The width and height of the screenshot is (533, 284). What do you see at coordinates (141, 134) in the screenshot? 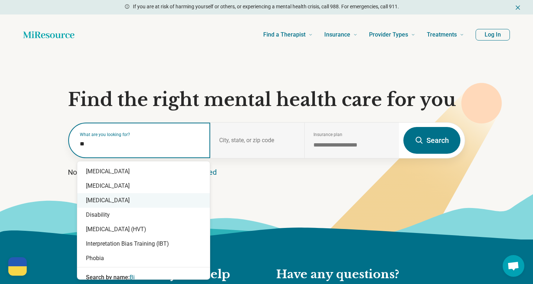
I see `label: What are you looking for?` at bounding box center [141, 134].